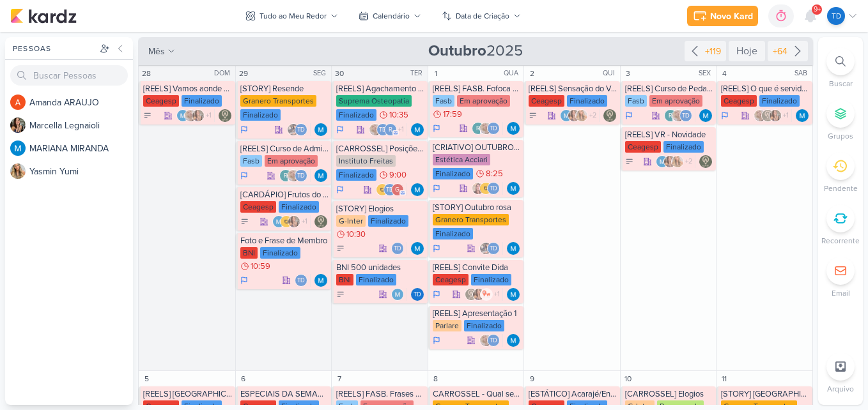  I want to click on div: Colaboradores: MARIANA MIRANDA, Marcella Legnaioli, Yasmin Yumi, ow se liga, Thais de carvalho, so click(579, 116).